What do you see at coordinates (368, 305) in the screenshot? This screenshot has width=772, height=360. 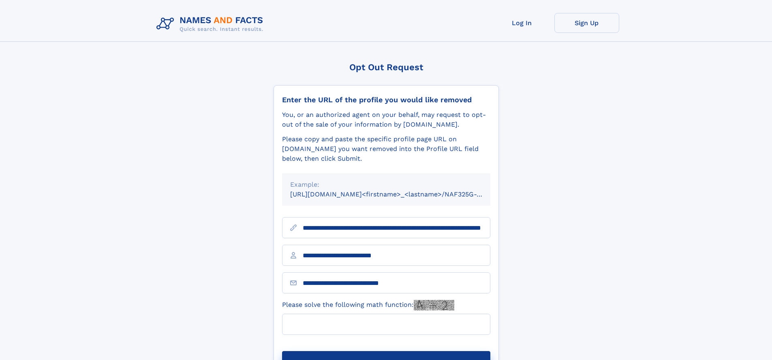 I see `label: Please solve the following math function:` at bounding box center [368, 305].